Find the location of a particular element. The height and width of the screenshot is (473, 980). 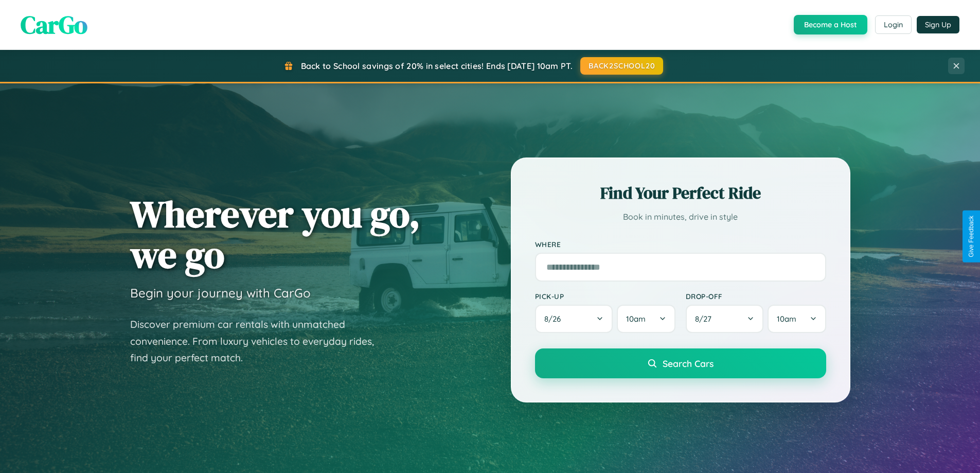

button: Login is located at coordinates (893, 25).